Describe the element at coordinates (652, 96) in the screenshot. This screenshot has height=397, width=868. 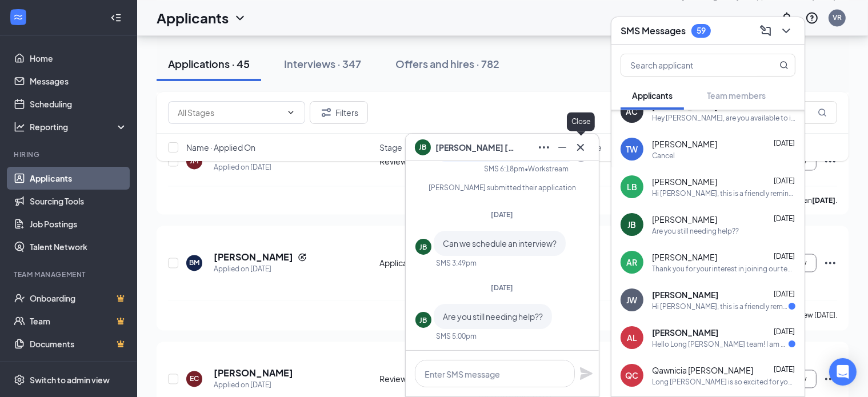
I see `span: Applicants` at that location.